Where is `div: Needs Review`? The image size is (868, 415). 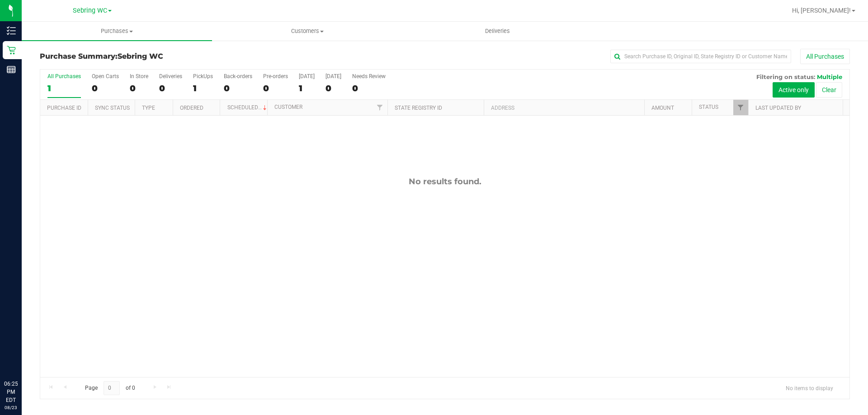
div: Needs Review is located at coordinates (369, 76).